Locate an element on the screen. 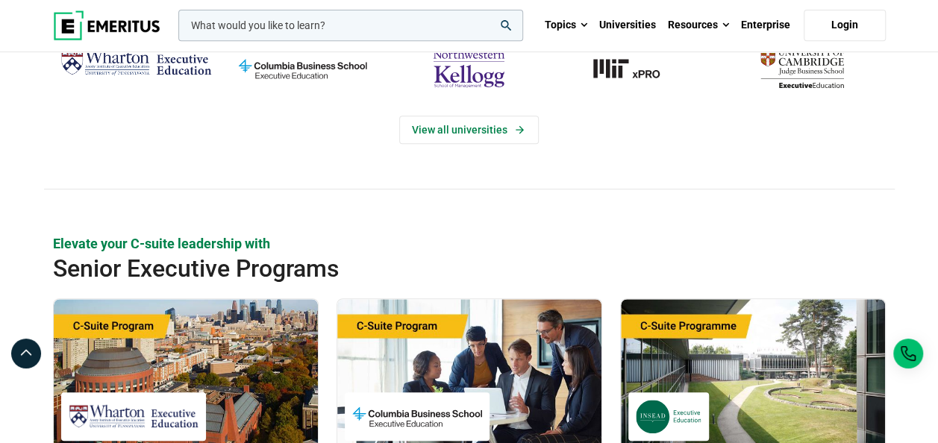 This screenshot has height=443, width=938. a: columbia-business-school is located at coordinates (302, 69).